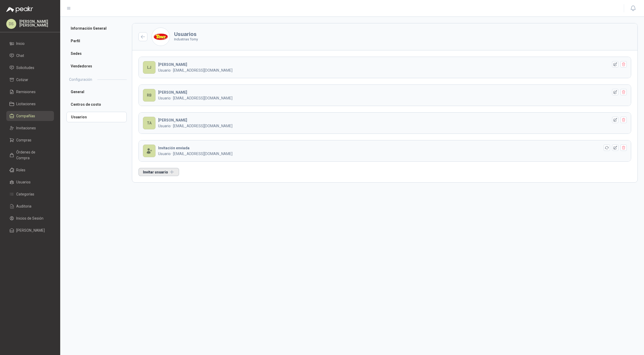  Describe the element at coordinates (174, 148) in the screenshot. I see `b: Invitación enviada` at that location.